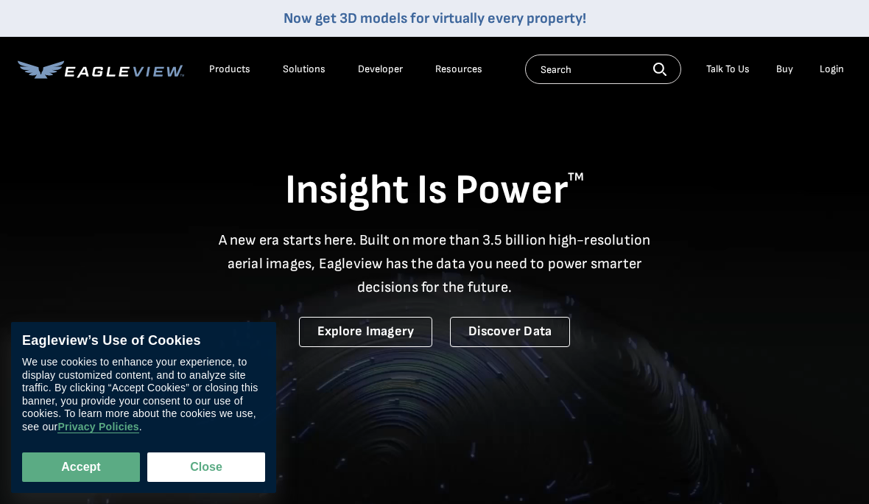  Describe the element at coordinates (784, 69) in the screenshot. I see `a: Buy` at that location.